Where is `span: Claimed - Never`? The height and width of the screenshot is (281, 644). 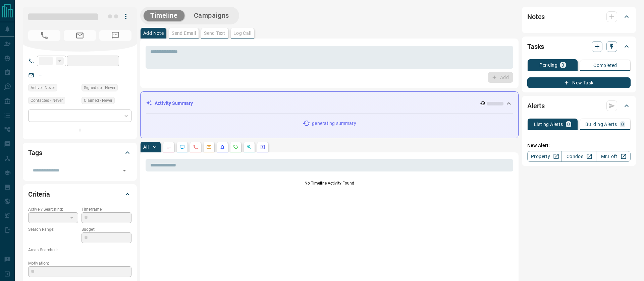
span: Claimed - Never is located at coordinates (98, 101).